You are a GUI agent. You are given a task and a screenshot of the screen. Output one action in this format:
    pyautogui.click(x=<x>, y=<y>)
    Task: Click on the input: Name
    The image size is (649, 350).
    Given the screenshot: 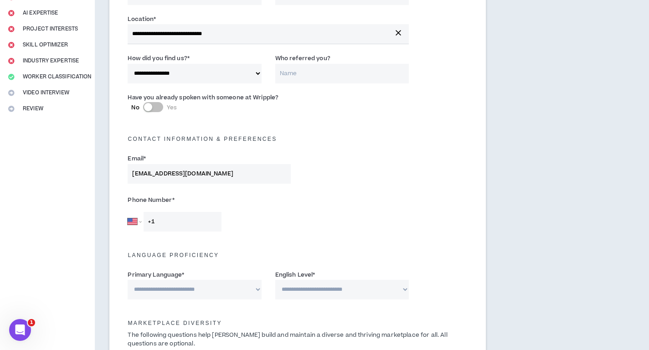 What is the action you would take?
    pyautogui.click(x=342, y=73)
    